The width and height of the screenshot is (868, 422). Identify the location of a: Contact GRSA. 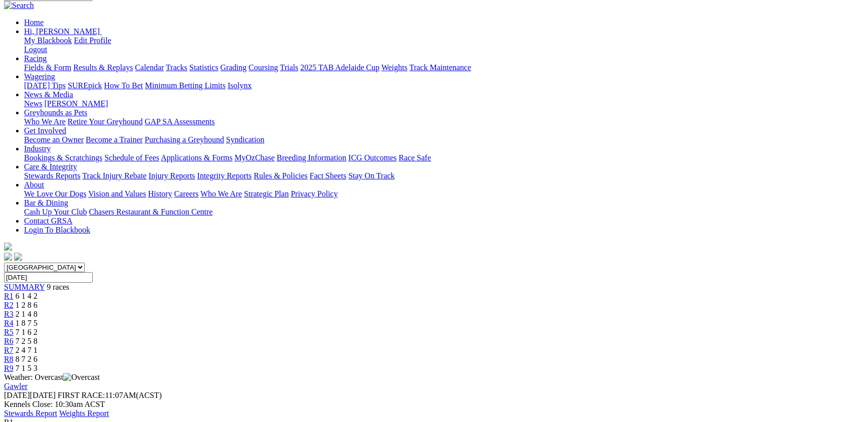
(48, 221).